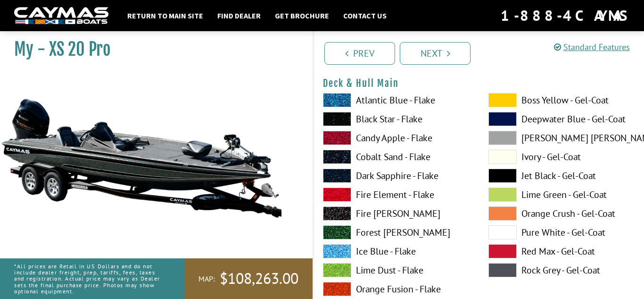 Image resolution: width=644 pixels, height=299 pixels. What do you see at coordinates (259, 279) in the screenshot?
I see `span: $108,263.00` at bounding box center [259, 279].